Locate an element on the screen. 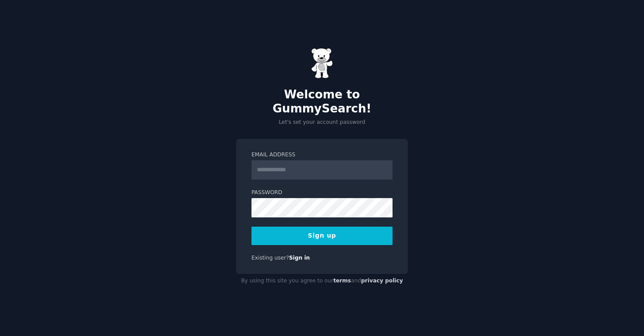 The height and width of the screenshot is (336, 644). a: privacy policy is located at coordinates (382, 280).